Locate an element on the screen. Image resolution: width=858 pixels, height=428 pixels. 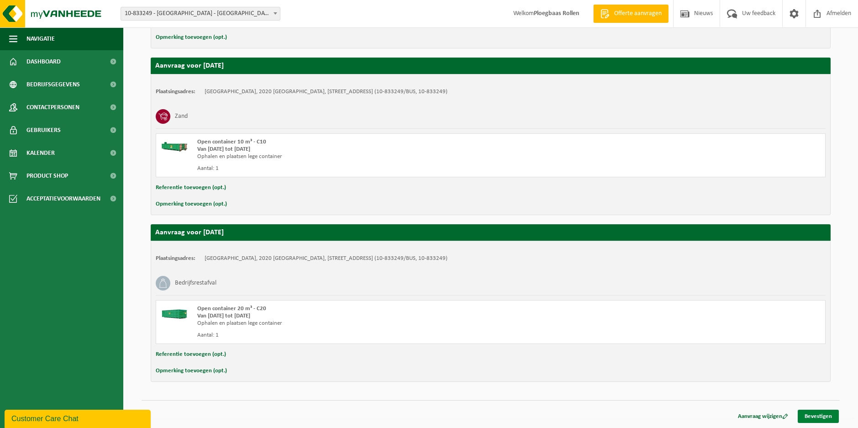
div: Customer Care Chat is located at coordinates (73, 11).